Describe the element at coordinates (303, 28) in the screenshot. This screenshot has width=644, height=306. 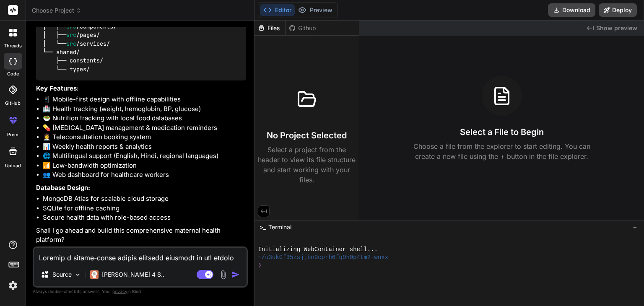
I see `div: Github` at that location.